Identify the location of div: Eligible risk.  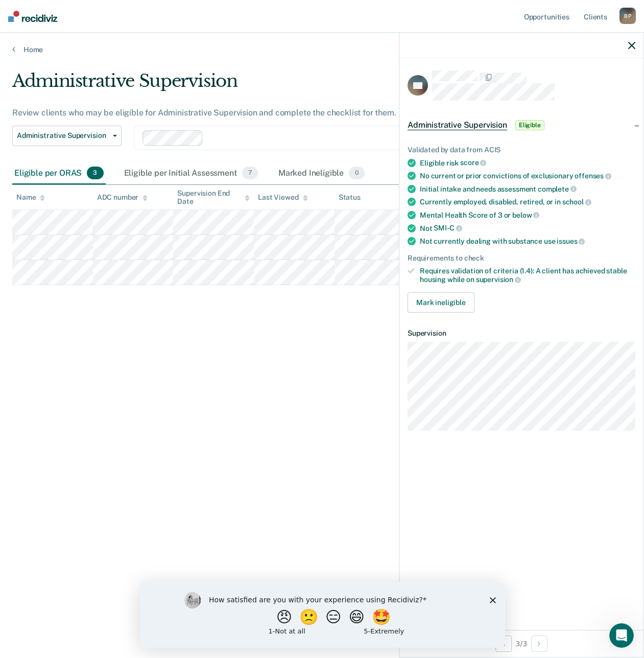
(527, 163).